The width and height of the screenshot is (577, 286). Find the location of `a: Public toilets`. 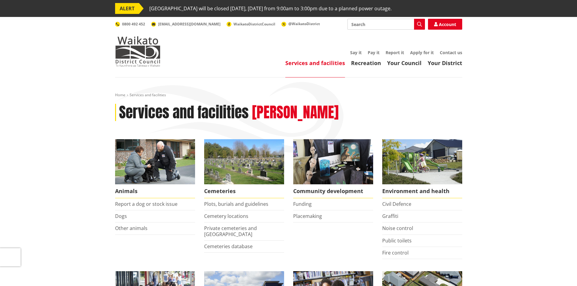

a: Public toilets is located at coordinates (397, 241).